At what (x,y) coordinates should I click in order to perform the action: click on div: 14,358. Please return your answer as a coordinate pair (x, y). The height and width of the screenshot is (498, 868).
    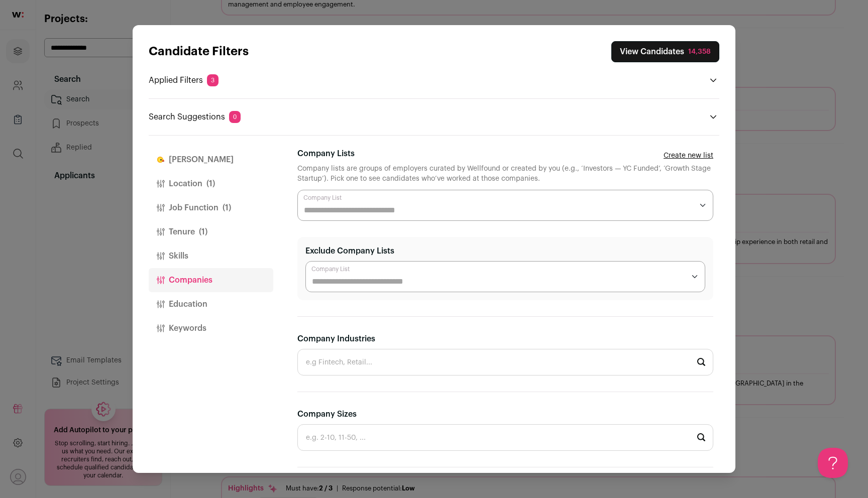
    Looking at the image, I should click on (699, 52).